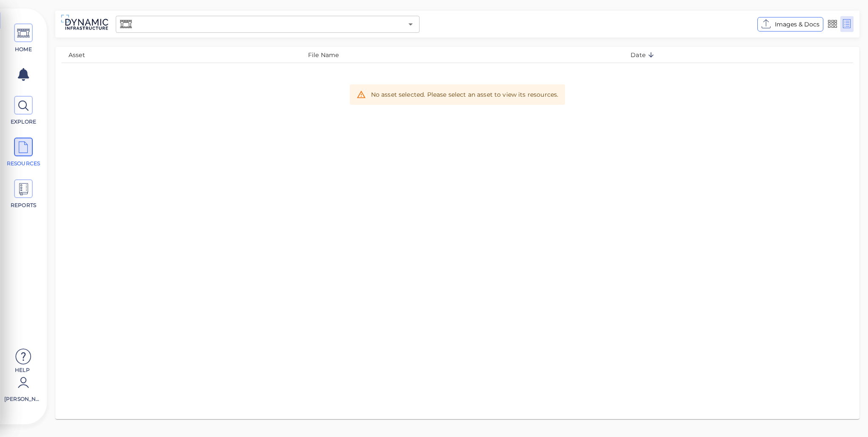 The width and height of the screenshot is (868, 437). What do you see at coordinates (23, 111) in the screenshot?
I see `a: EXPLORE` at bounding box center [23, 111].